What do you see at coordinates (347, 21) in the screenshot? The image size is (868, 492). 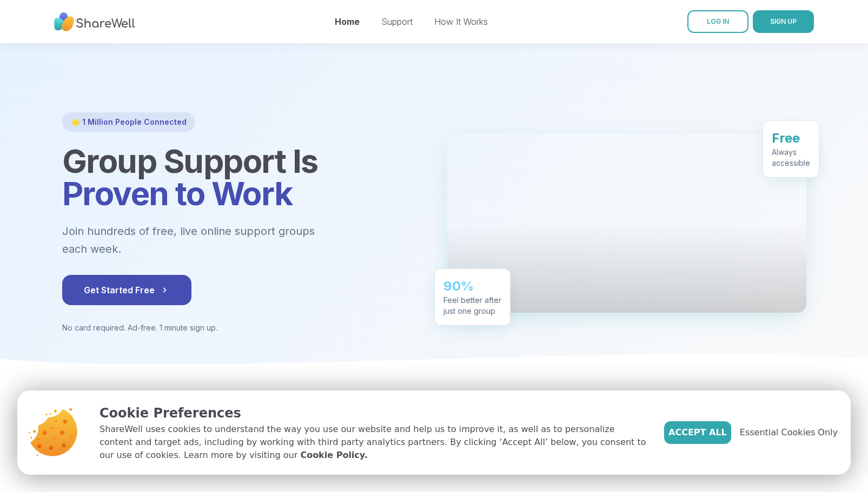 I see `a: Home` at bounding box center [347, 21].